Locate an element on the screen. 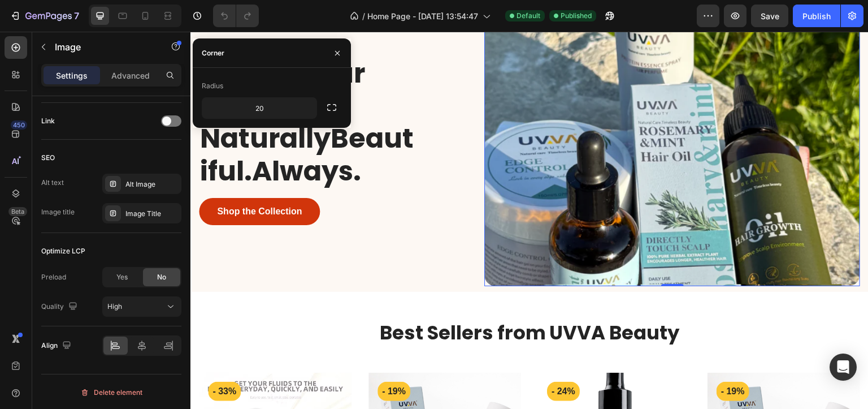 The image size is (868, 409). p: Shop the Collection is located at coordinates (68, 179).